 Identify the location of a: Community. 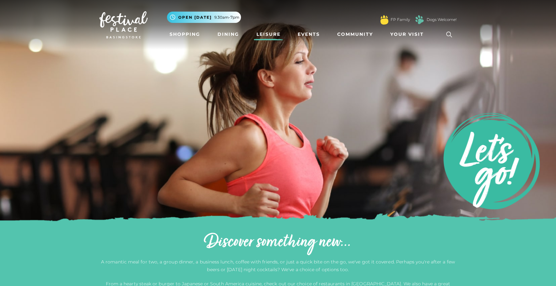
(355, 34).